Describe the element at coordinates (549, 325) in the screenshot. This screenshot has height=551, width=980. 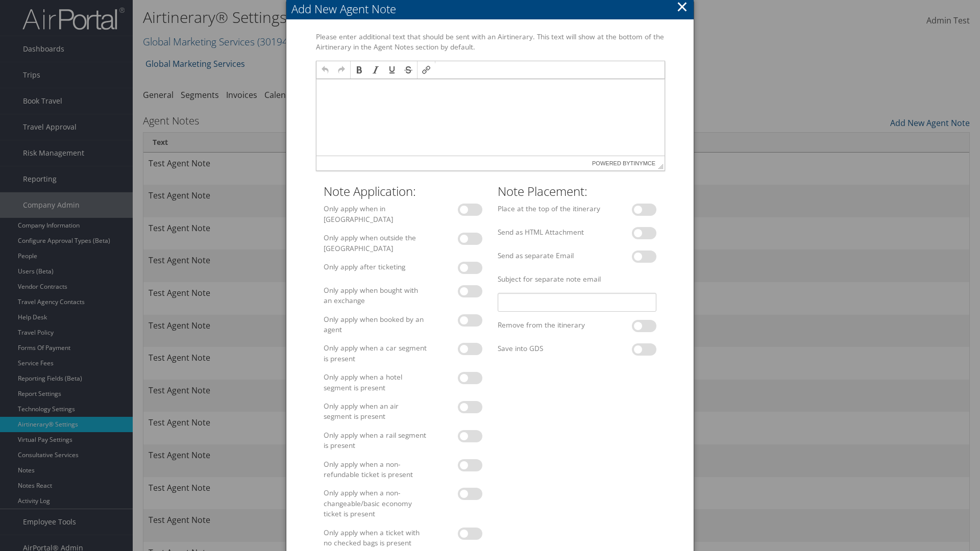
I see `label: Remove from the itinerary` at that location.